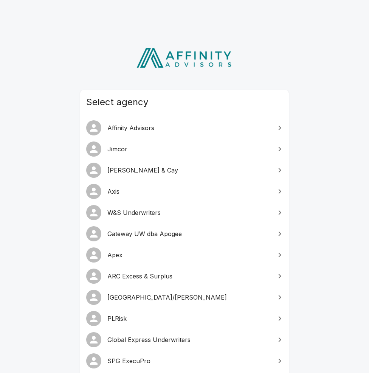 This screenshot has height=373, width=369. Describe the element at coordinates (189, 339) in the screenshot. I see `span: Global Express Underwriters` at that location.